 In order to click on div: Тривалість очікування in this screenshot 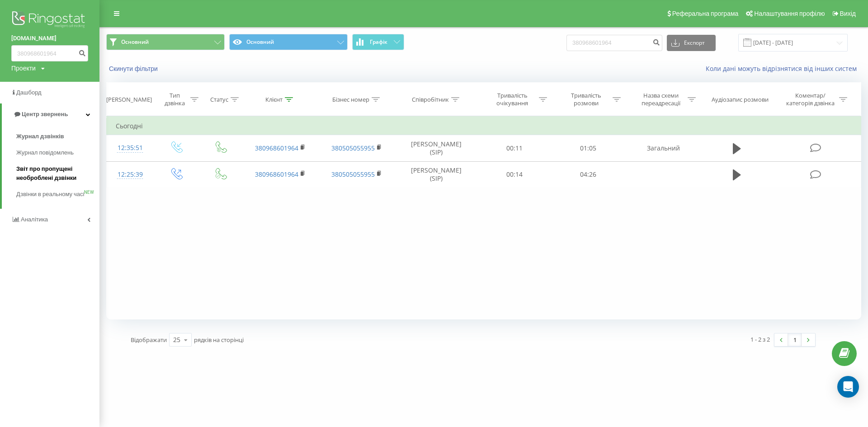, I will do `click(513, 99)`.